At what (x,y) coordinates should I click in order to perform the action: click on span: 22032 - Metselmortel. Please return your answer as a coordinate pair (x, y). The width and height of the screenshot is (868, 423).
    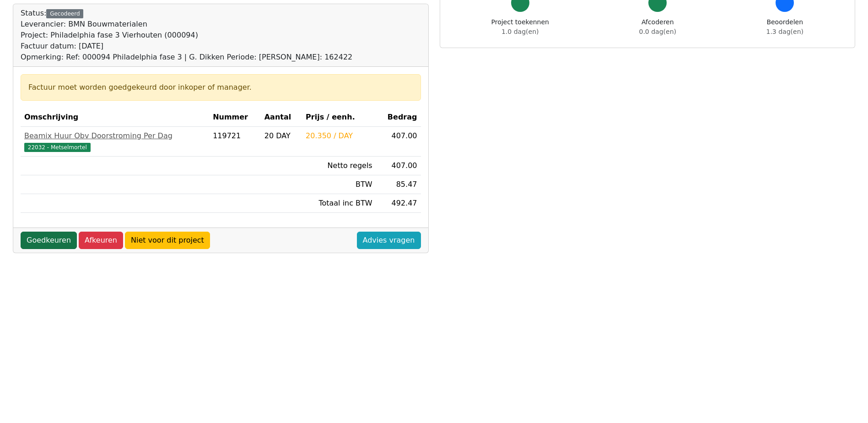
    Looking at the image, I should click on (57, 147).